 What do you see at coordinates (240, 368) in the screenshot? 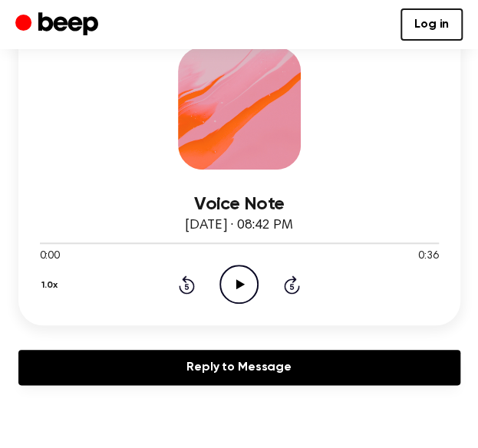
I see `a: Reply to Message` at bounding box center [240, 368].